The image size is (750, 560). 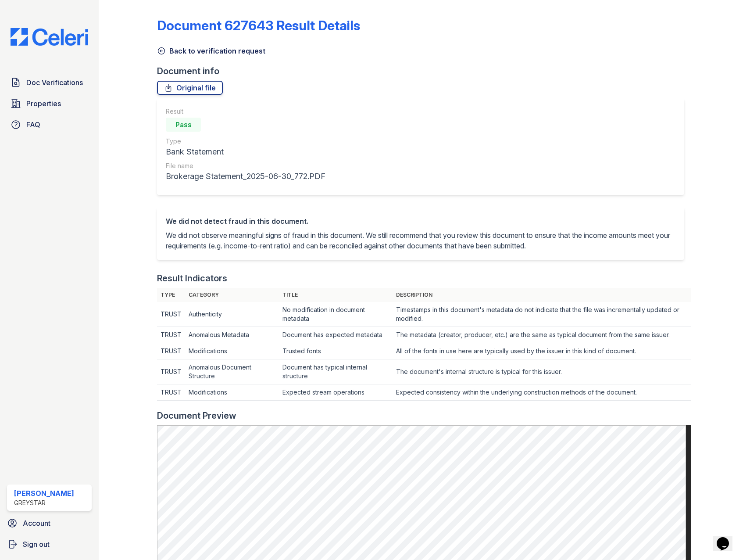 I want to click on a: Account, so click(x=49, y=523).